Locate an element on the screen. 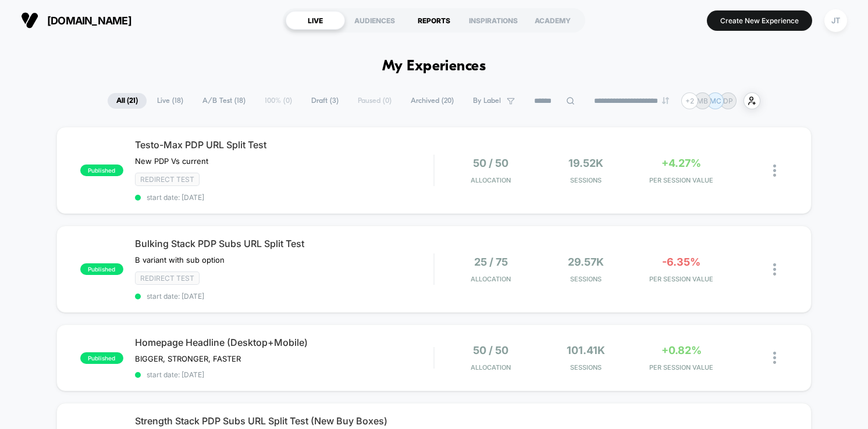 The width and height of the screenshot is (868, 429). span: By Label is located at coordinates (487, 101).